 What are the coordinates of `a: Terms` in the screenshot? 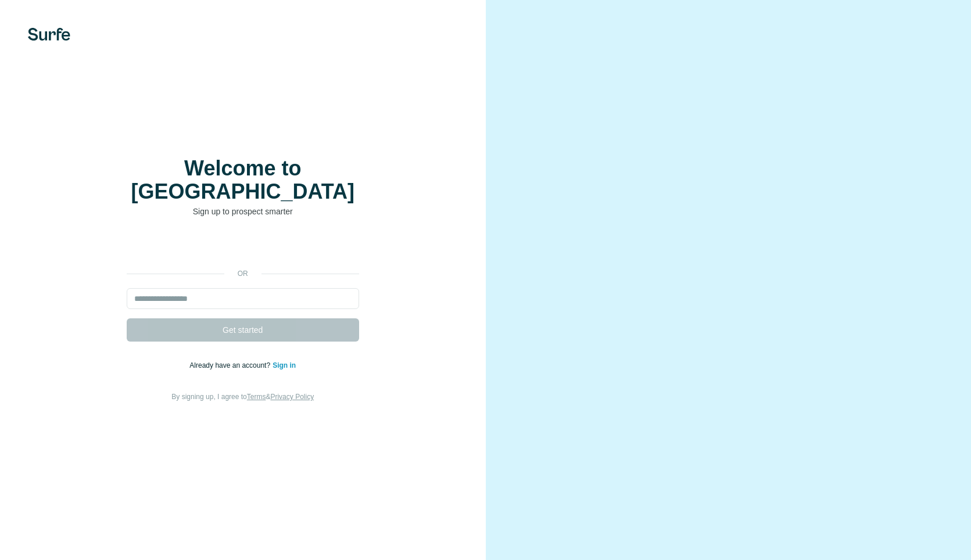 It's located at (256, 397).